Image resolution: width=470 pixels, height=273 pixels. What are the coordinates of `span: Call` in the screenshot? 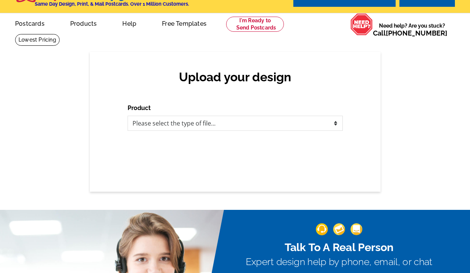 It's located at (410, 33).